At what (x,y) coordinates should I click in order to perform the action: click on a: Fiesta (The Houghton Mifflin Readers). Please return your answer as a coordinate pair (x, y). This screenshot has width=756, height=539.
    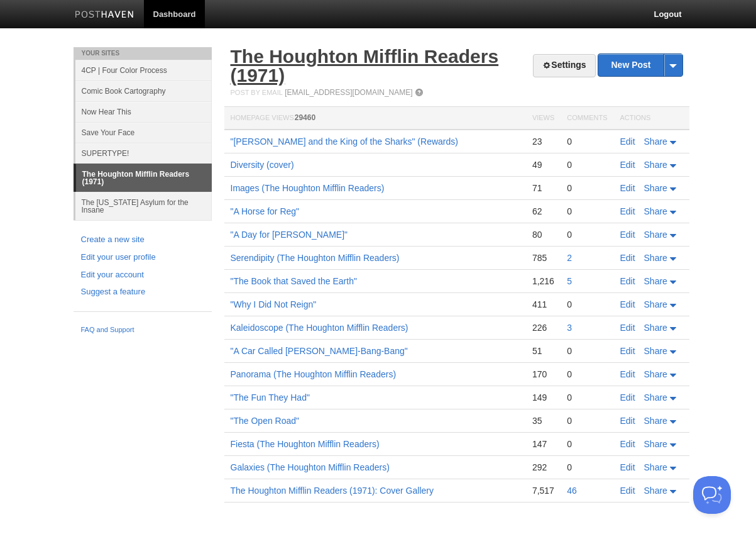
    Looking at the image, I should click on (304, 444).